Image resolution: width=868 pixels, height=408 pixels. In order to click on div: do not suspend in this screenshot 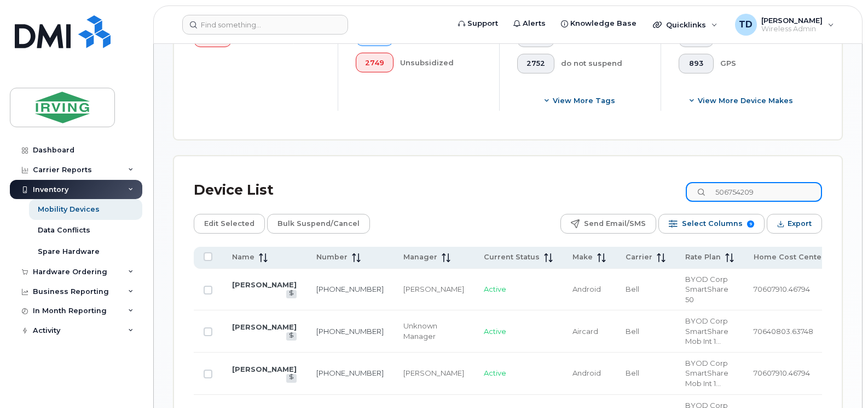, I will do `click(602, 64)`.